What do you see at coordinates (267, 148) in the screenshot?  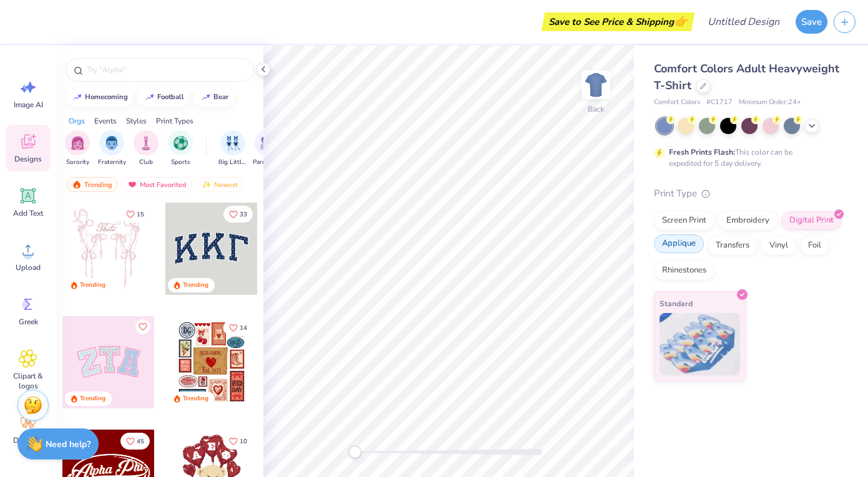 I see `div: filter for Parent's Weekend` at bounding box center [267, 148].